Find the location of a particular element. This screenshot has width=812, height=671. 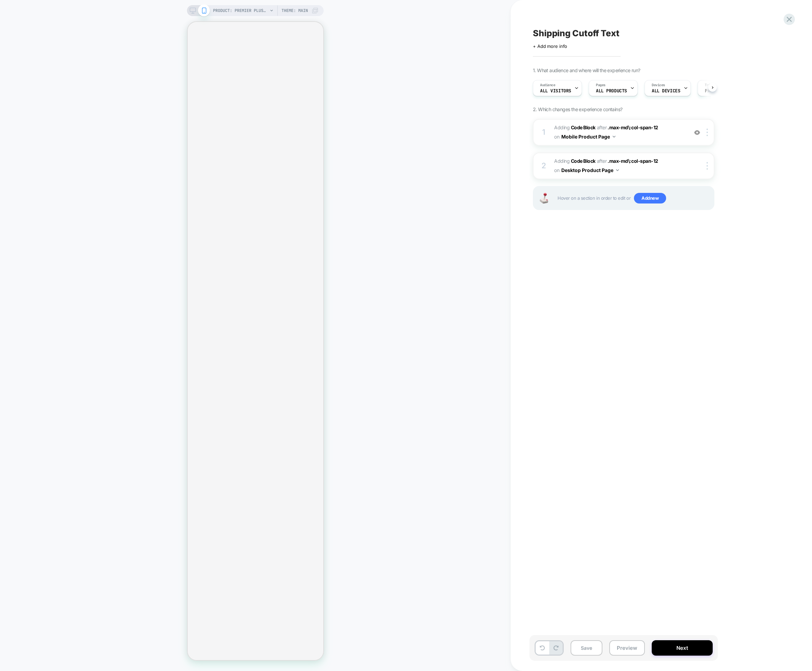

span: Add new is located at coordinates (650, 198).